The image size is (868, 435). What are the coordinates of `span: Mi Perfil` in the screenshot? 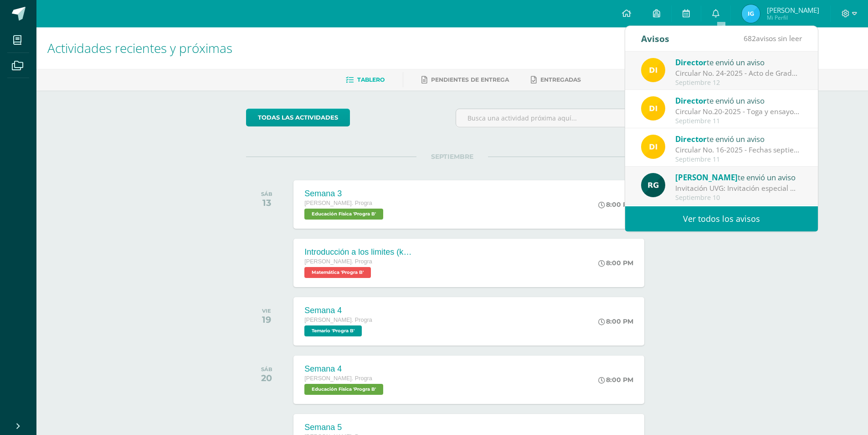 It's located at (793, 17).